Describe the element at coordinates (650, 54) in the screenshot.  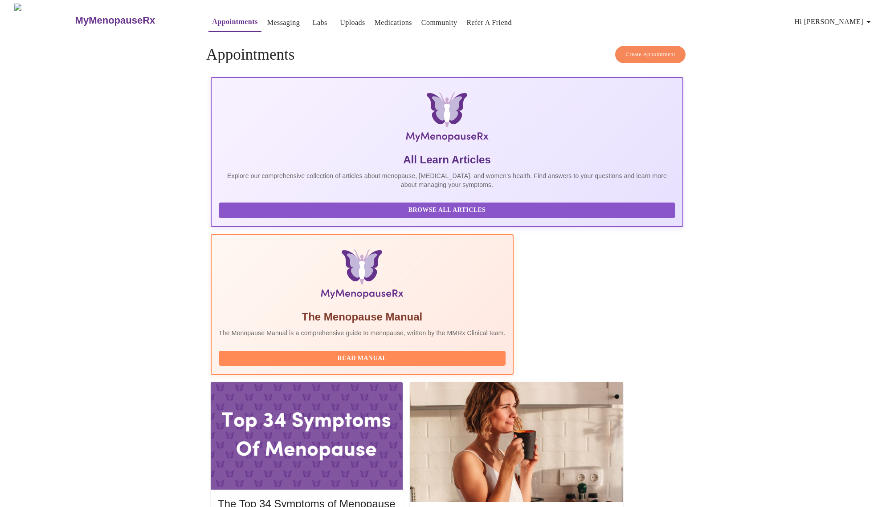
I see `button: Create Appointment` at that location.